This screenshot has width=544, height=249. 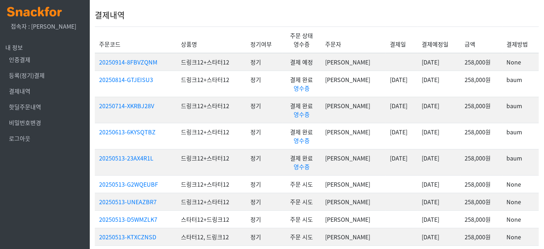 I want to click on a: 결제내역, so click(x=20, y=91).